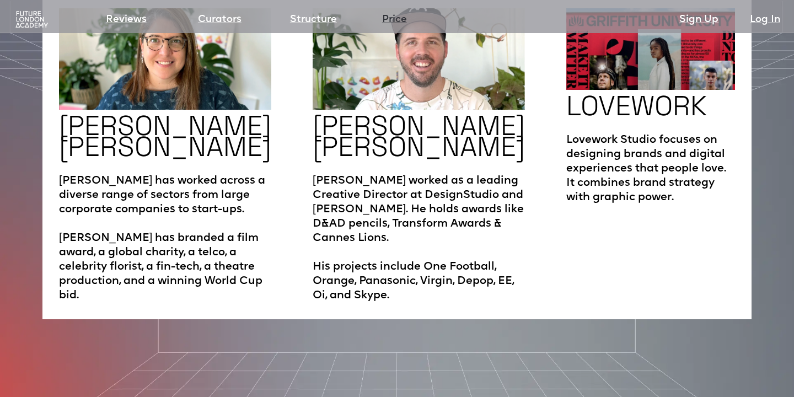 The image size is (794, 397). I want to click on a: Price, so click(394, 20).